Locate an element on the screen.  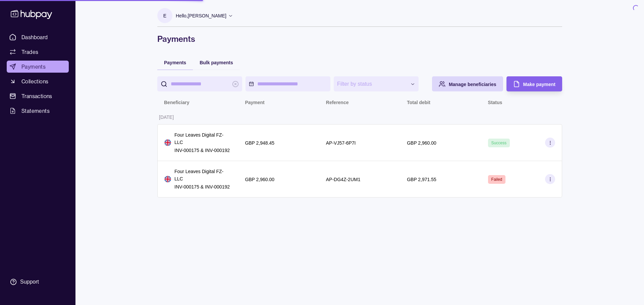
span: Manage beneficiaries is located at coordinates (472, 85).